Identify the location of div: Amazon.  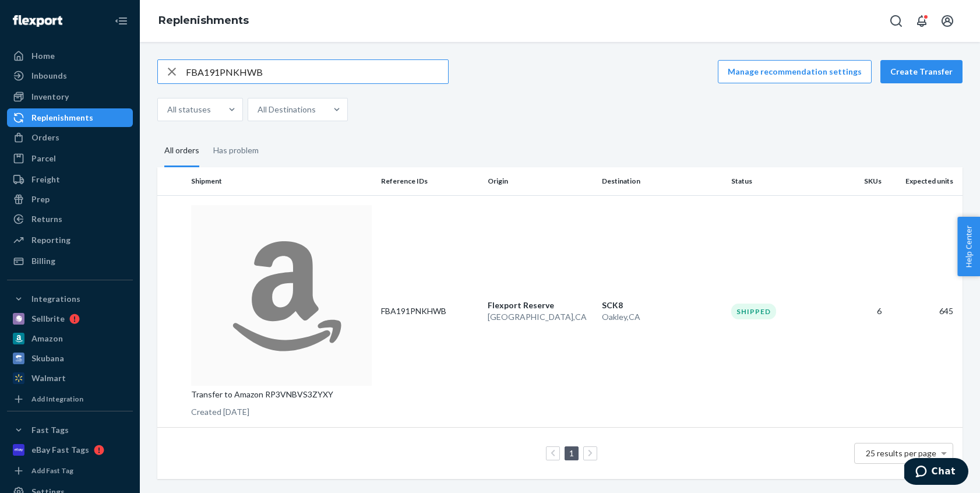
(47, 338).